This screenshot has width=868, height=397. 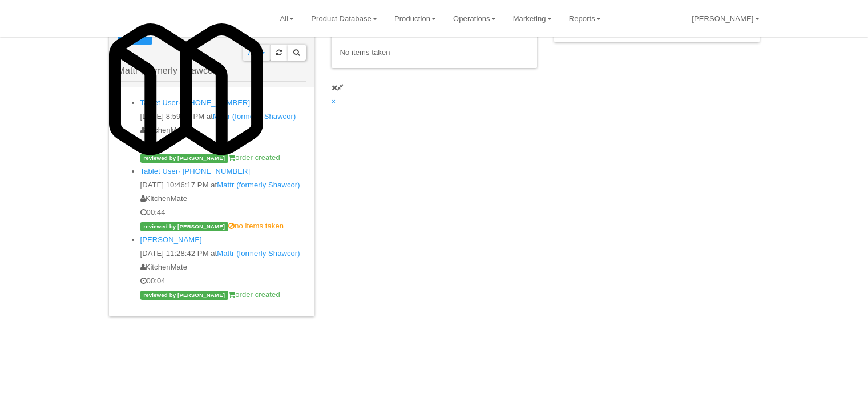 I want to click on div: 00:04, so click(x=223, y=281).